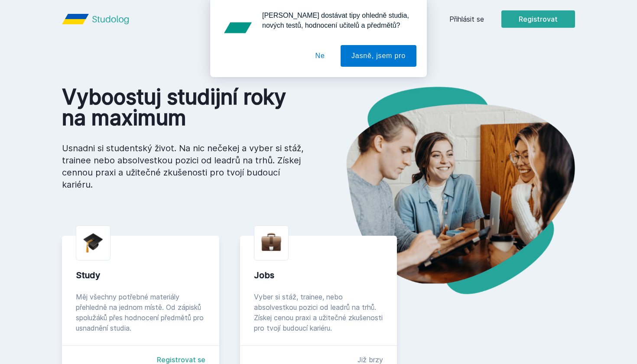  I want to click on button: Jasně, jsem pro, so click(379, 56).